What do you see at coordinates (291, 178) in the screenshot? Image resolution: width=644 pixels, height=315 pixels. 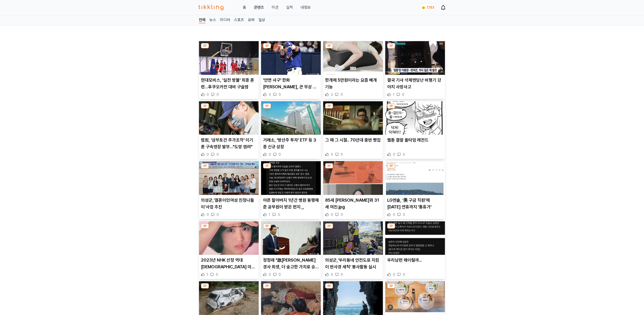 I see `img: 아픈 할아버지 1년간 병원 동행해준 공무원이 받은 편지 ,,` at bounding box center [291, 178].